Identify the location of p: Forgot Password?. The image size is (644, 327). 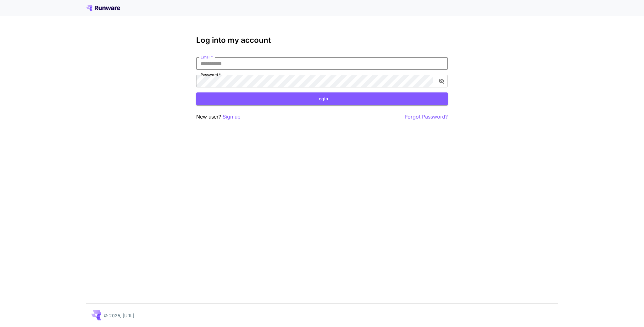
(427, 117).